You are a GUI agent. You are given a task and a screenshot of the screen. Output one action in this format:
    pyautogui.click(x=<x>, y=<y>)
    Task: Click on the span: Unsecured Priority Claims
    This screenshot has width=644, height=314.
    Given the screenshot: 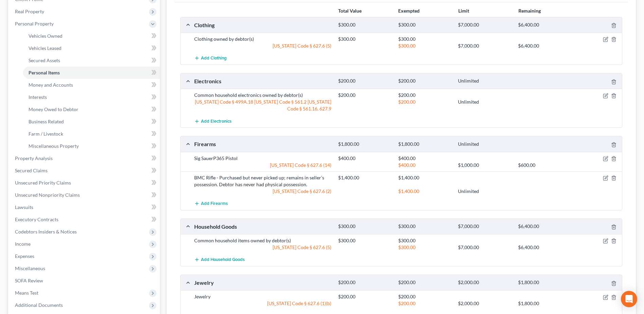 What is the action you would take?
    pyautogui.click(x=43, y=182)
    